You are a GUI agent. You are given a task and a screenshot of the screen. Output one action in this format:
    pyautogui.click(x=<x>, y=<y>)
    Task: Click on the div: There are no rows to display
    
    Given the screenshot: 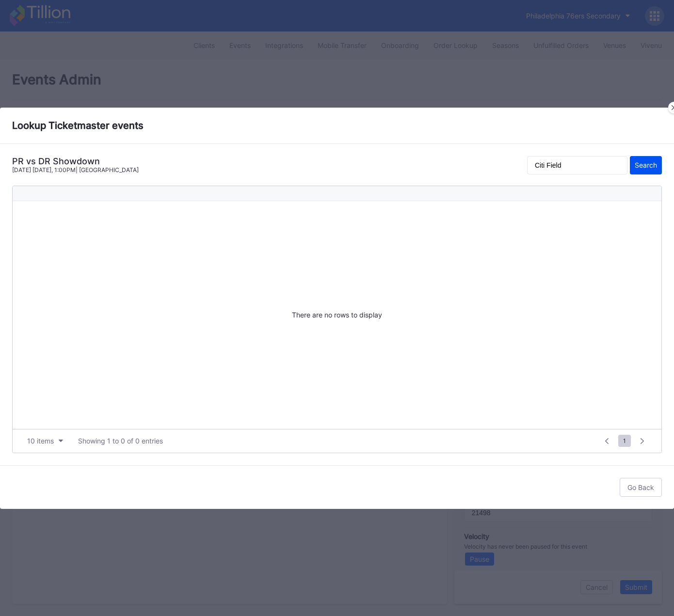 What is the action you would take?
    pyautogui.click(x=337, y=315)
    